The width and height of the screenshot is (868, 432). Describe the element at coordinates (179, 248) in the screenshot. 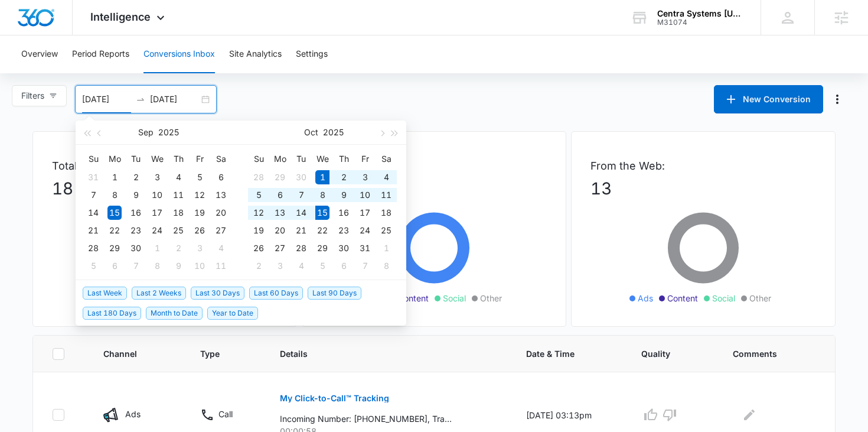

I see `td: 2025-10-02` at that location.